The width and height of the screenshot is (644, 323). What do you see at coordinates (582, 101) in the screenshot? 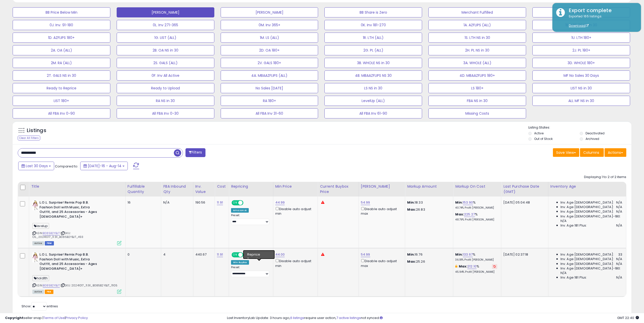
I see `button: ALL MF NS in 30` at bounding box center [582, 101].